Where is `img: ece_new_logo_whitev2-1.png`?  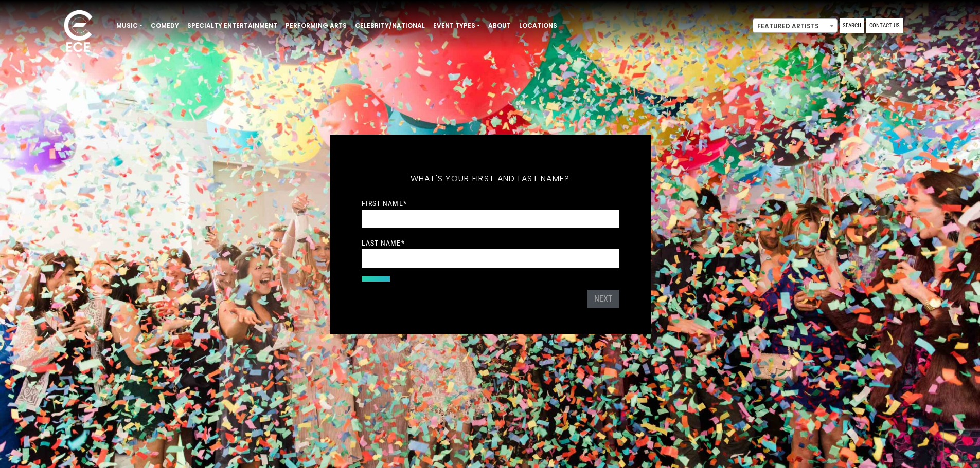
img: ece_new_logo_whitev2-1.png is located at coordinates (78, 32).